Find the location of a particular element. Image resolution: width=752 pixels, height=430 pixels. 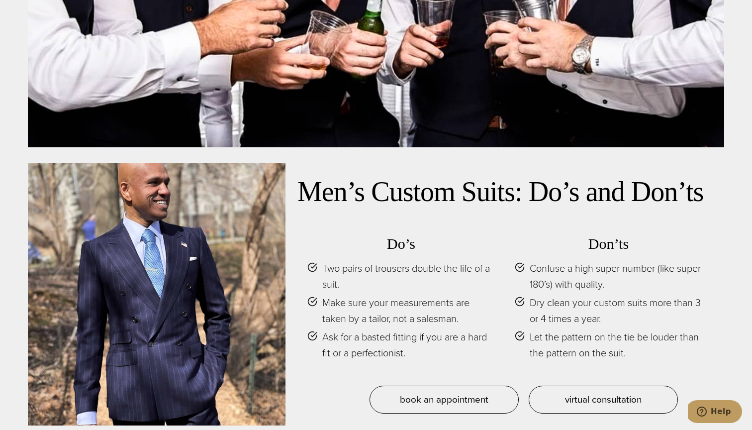

span: virtual consultation is located at coordinates (604, 399).